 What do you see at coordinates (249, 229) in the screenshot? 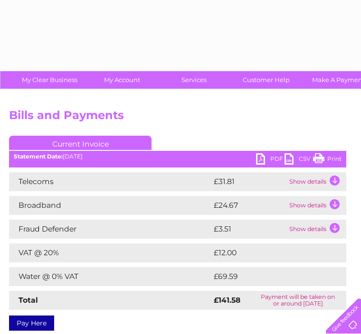
I see `td: £3.51` at bounding box center [249, 229].